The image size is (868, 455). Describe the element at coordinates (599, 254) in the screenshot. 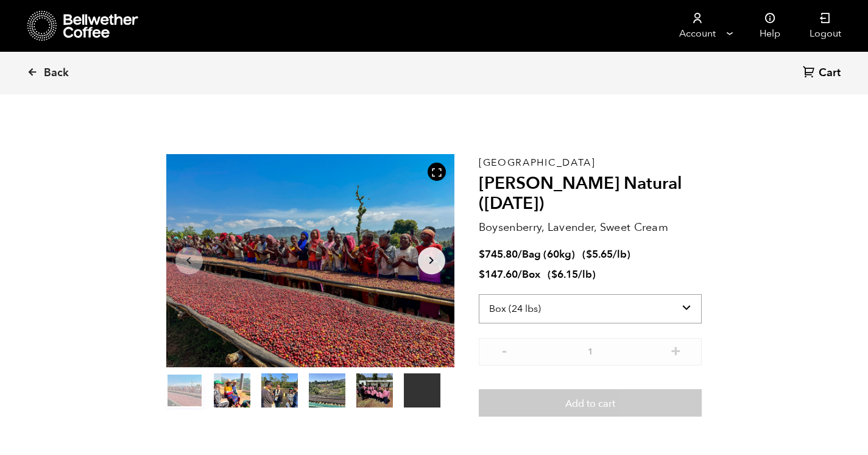

I see `bdi: 5.65` at that location.